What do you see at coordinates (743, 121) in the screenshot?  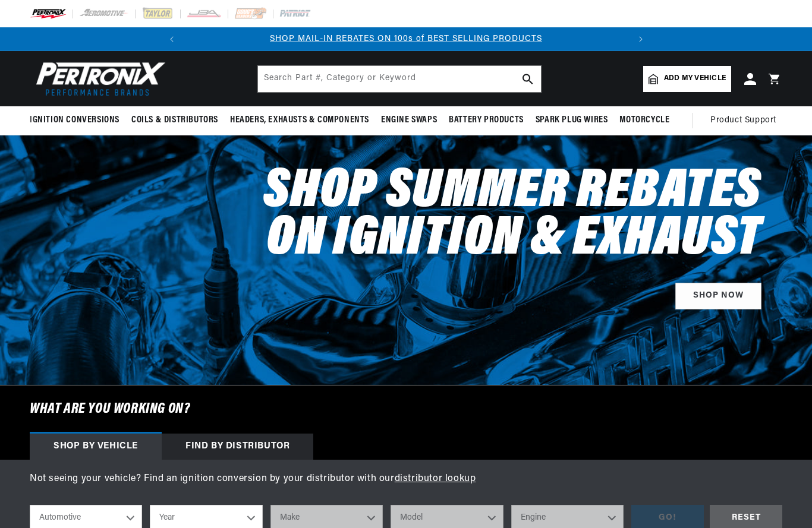 I see `span: Product Support` at bounding box center [743, 121].